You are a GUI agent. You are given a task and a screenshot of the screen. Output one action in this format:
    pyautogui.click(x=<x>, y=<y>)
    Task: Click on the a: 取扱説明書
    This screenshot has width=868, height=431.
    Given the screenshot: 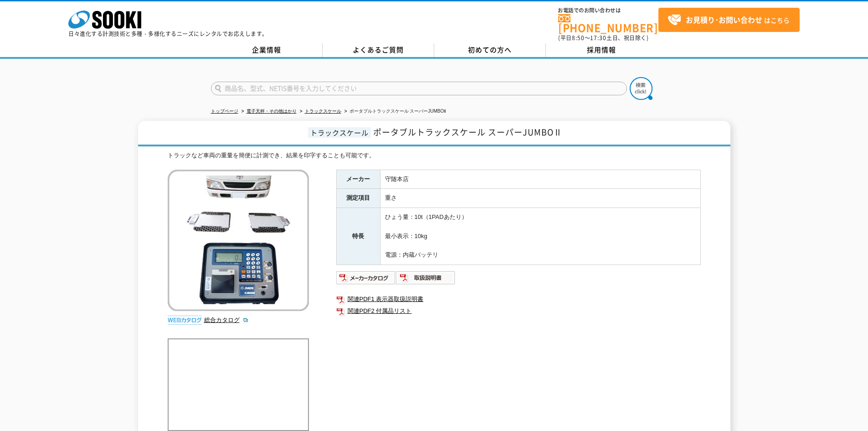 What is the action you would take?
    pyautogui.click(x=426, y=280)
    